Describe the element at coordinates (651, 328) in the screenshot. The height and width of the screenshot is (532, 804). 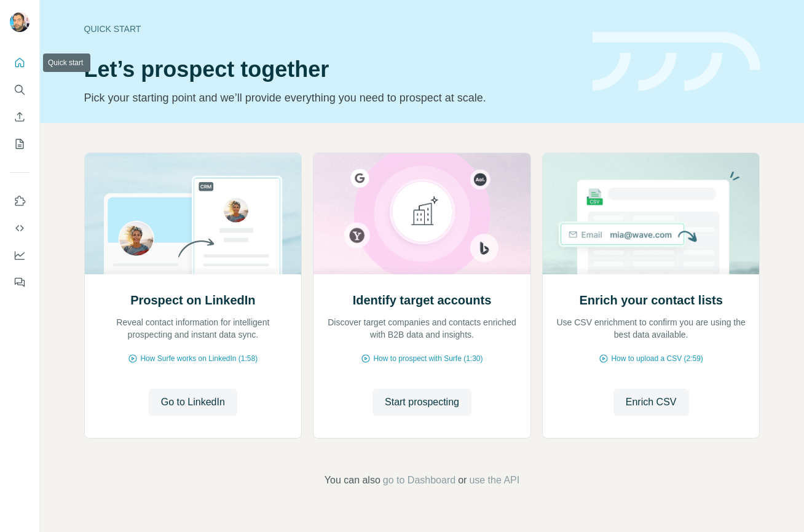
I see `p: Use CSV enrichment to confirm you are using the best data available.` at that location.